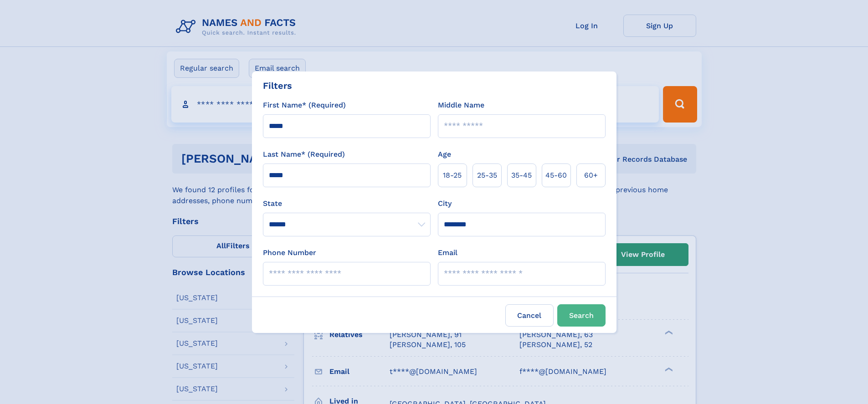  What do you see at coordinates (304, 154) in the screenshot?
I see `label: Last Name* (Required)` at bounding box center [304, 154].